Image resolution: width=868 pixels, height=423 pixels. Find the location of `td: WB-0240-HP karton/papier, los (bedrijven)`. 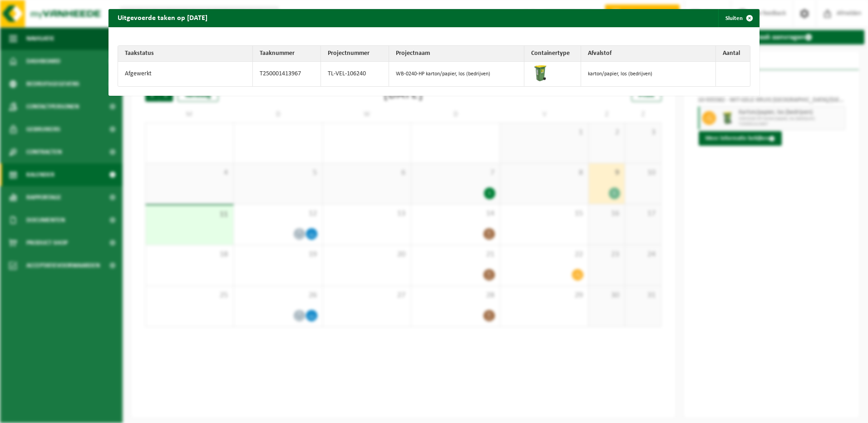

td: WB-0240-HP karton/papier, los (bedrijven) is located at coordinates (456, 74).